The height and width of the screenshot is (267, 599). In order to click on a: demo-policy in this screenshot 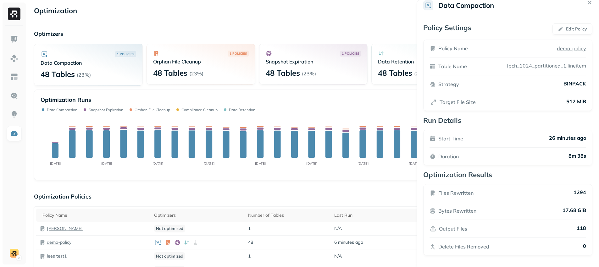, I will do `click(571, 48)`.